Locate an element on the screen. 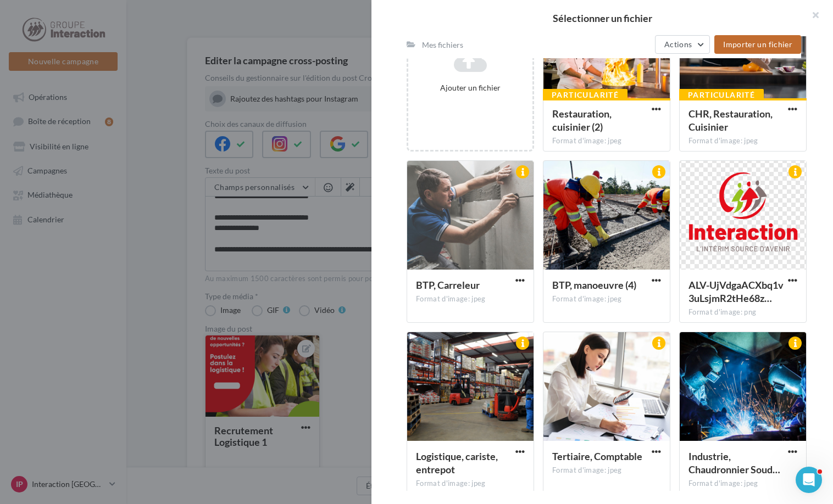 This screenshot has height=504, width=833. span: Logistique, cariste, entrepot is located at coordinates (457, 463).